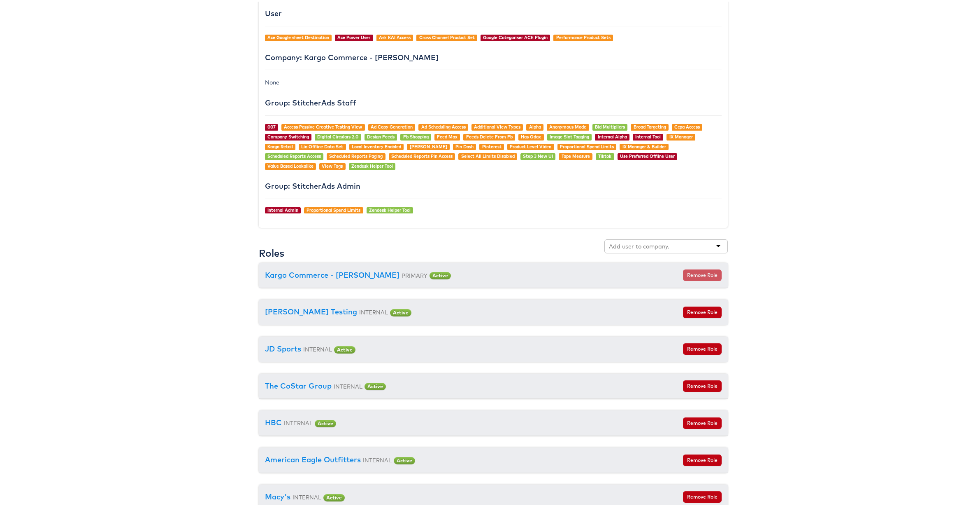  I want to click on a: Ad Copy Generation, so click(392, 125).